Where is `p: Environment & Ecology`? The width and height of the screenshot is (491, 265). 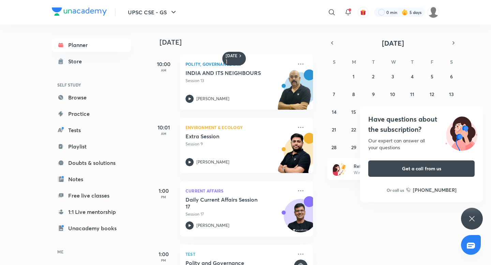
p: Environment & Ecology is located at coordinates (239, 127).